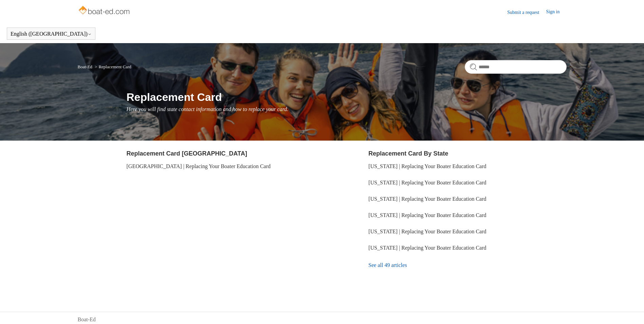  What do you see at coordinates (408, 154) in the screenshot?
I see `a: Replacement Card By State` at bounding box center [408, 154].